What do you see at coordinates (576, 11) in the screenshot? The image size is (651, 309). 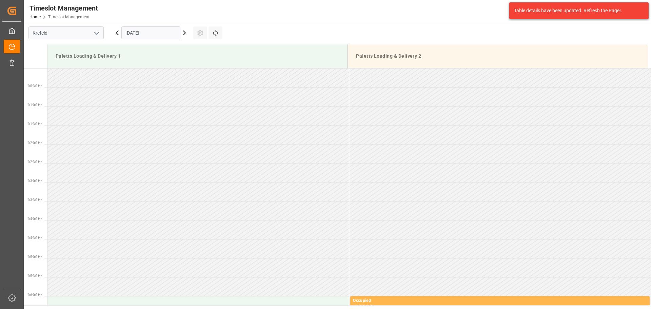 I see `div: Table details have been updated. Refresh the Page!.` at bounding box center [576, 11].